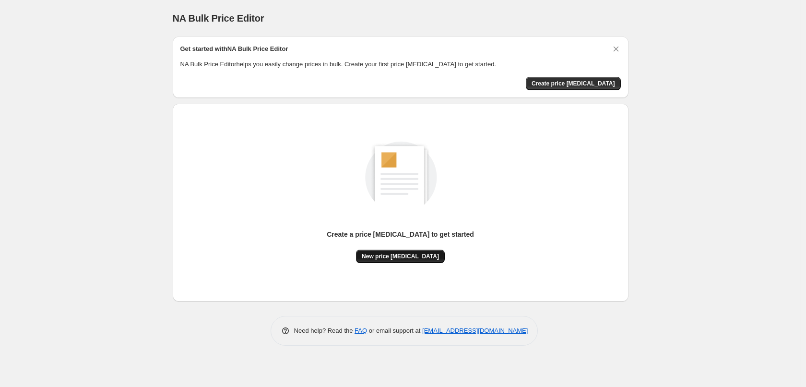 This screenshot has width=806, height=387. I want to click on button: Dismiss card, so click(616, 49).